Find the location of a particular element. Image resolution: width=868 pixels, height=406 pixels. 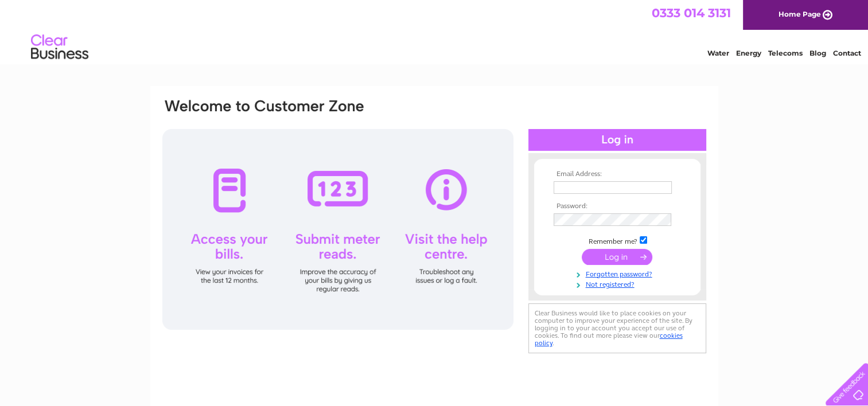

span: 0333 014 3131 is located at coordinates (691, 12).